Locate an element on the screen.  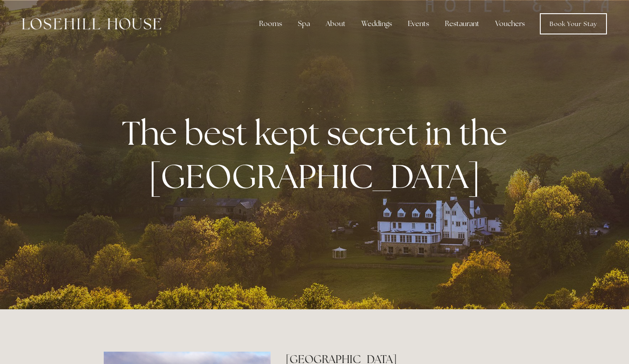
div: Weddings is located at coordinates (377, 24).